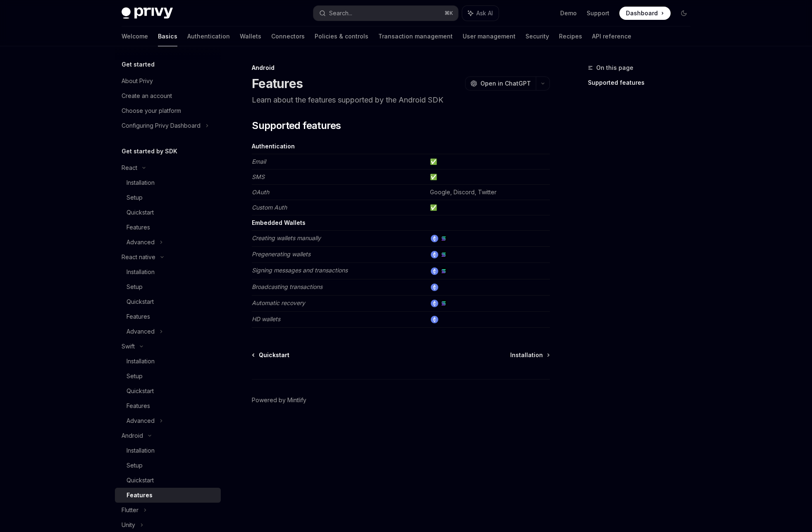 The image size is (812, 532). I want to click on a: Welcome, so click(135, 36).